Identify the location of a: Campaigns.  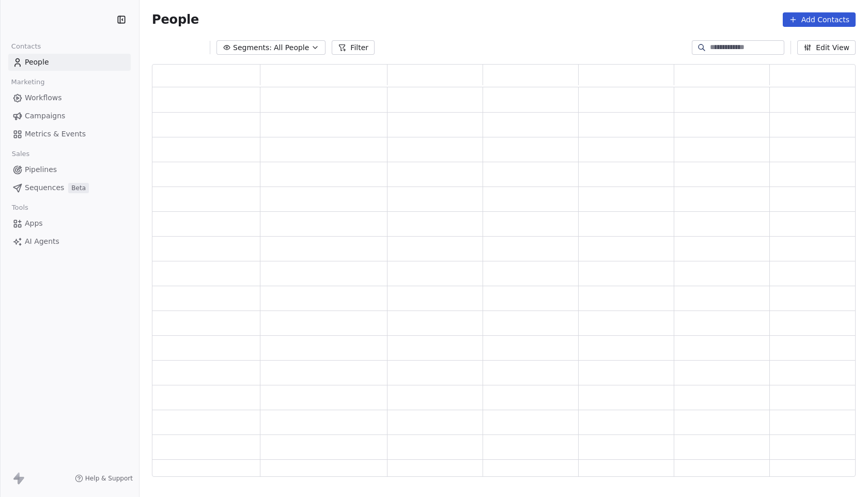
(69, 115).